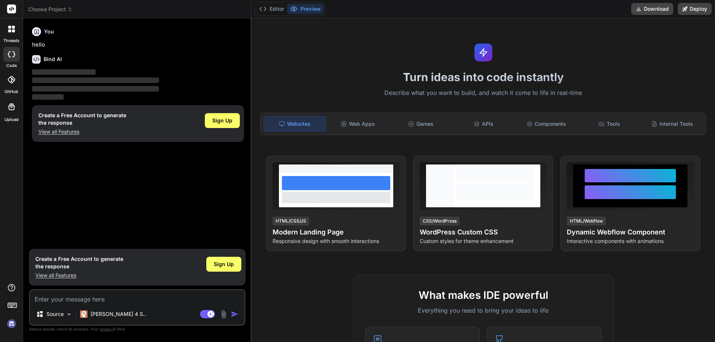 The height and width of the screenshot is (342, 715). What do you see at coordinates (484, 295) in the screenshot?
I see `h2: What makes IDE powerful` at bounding box center [484, 295].